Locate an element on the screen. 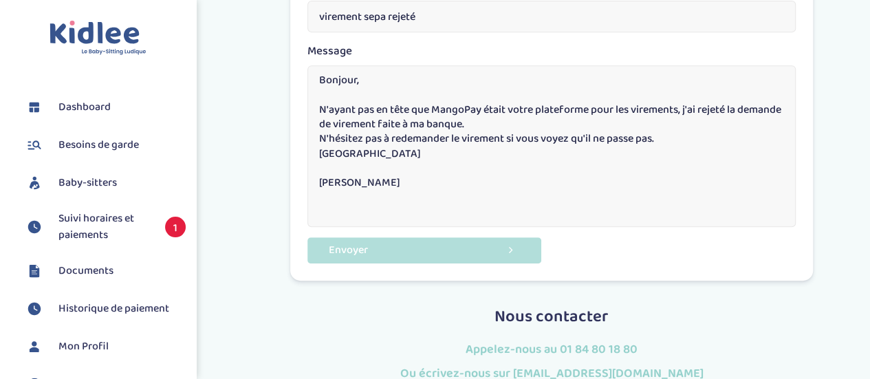 This screenshot has height=379, width=870. a: Documents is located at coordinates (105, 271).